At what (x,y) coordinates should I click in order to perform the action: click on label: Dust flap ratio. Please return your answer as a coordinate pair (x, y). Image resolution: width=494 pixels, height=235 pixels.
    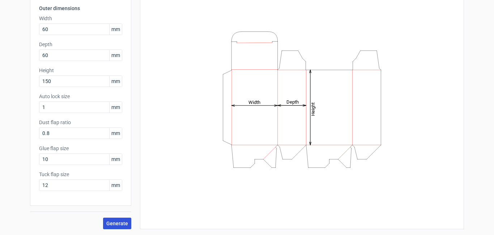
    Looking at the image, I should click on (81, 123).